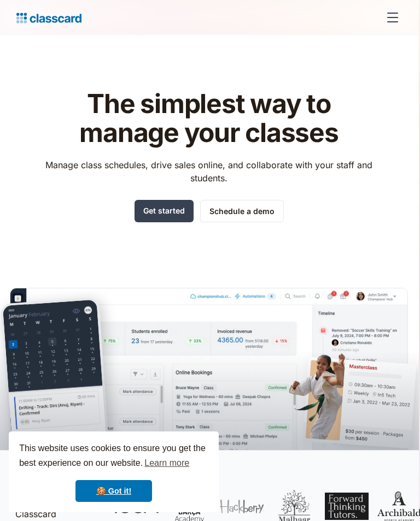 The height and width of the screenshot is (521, 420). What do you see at coordinates (113, 472) in the screenshot?
I see `div: cookieconsent` at bounding box center [113, 472].